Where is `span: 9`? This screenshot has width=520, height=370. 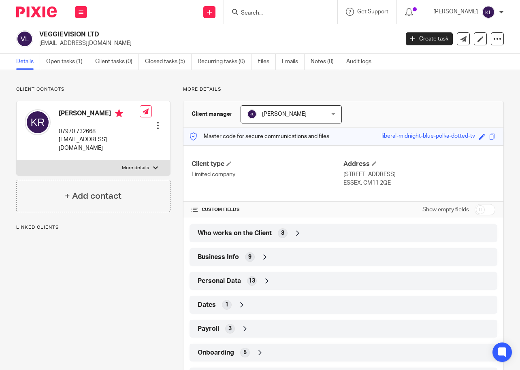
span: 9 is located at coordinates (250, 257).